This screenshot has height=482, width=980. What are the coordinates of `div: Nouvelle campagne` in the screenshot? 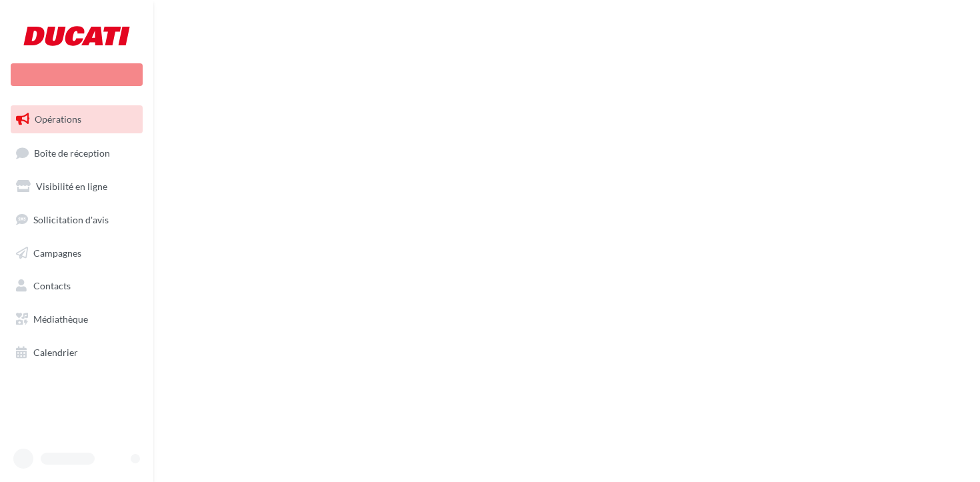 It's located at (76, 75).